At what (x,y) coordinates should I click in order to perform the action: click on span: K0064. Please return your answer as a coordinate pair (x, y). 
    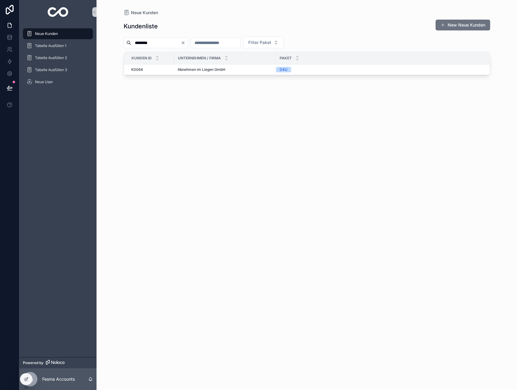
    Looking at the image, I should click on (137, 70).